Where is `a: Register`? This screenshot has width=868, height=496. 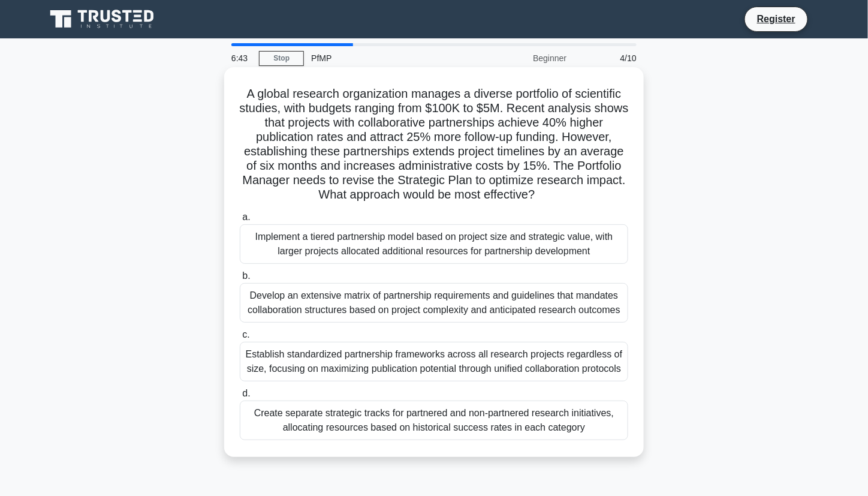
a: Register is located at coordinates (777, 19).